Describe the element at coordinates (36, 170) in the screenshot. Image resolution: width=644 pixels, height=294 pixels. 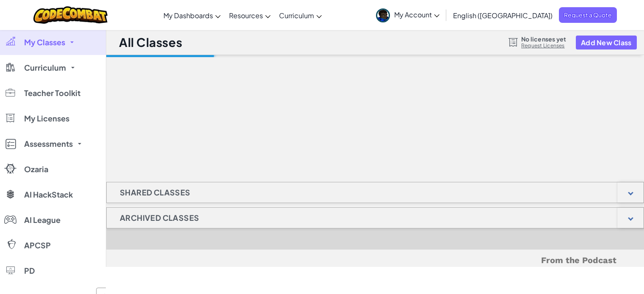
I see `span: Ozaria` at that location.